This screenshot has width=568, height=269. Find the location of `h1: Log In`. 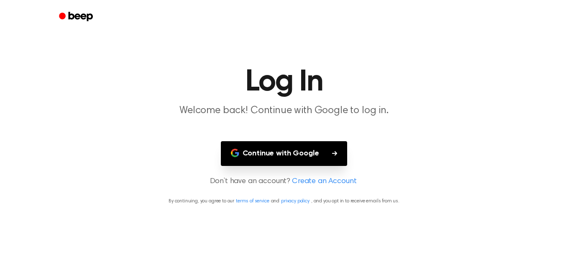

h1: Log In is located at coordinates (284, 82).